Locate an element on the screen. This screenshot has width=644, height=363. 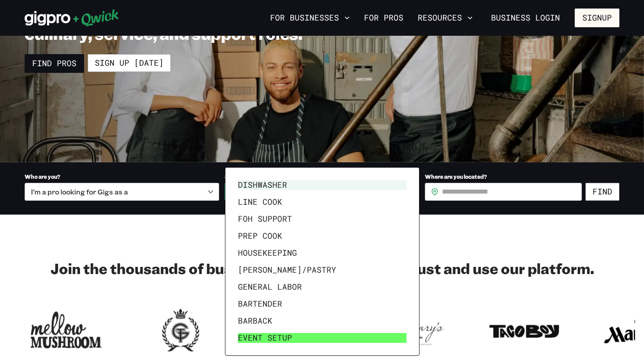
li: General Labor is located at coordinates (322, 287).